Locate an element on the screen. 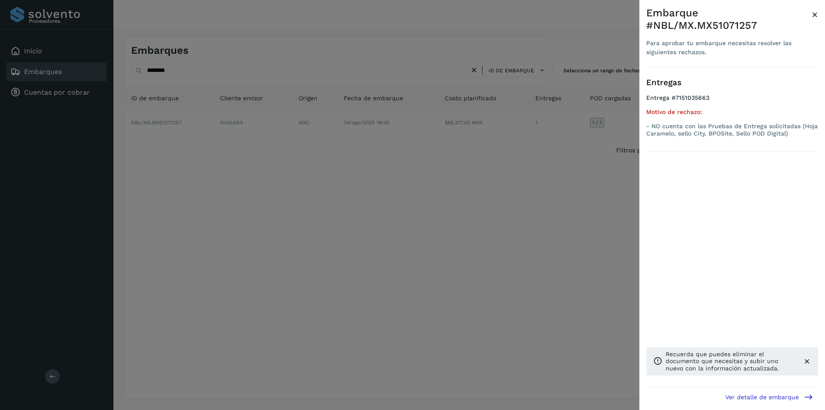 This screenshot has height=410, width=825. h5: Motivo de rechazo: is located at coordinates (732, 112).